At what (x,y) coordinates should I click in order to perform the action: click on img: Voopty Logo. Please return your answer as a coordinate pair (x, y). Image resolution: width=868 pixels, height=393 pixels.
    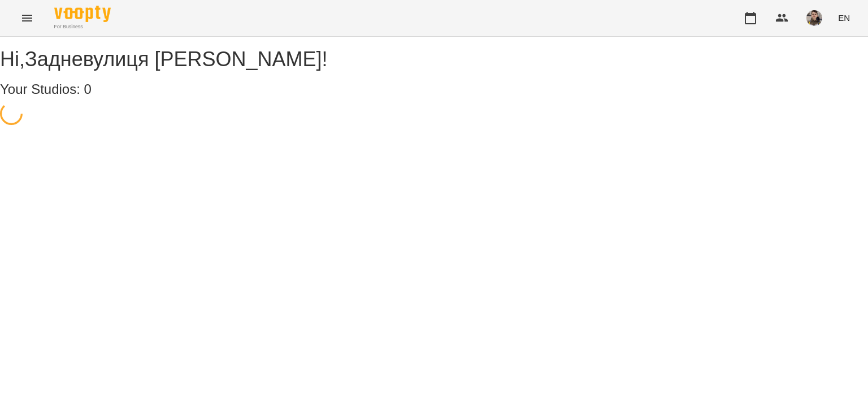
    Looking at the image, I should click on (83, 13).